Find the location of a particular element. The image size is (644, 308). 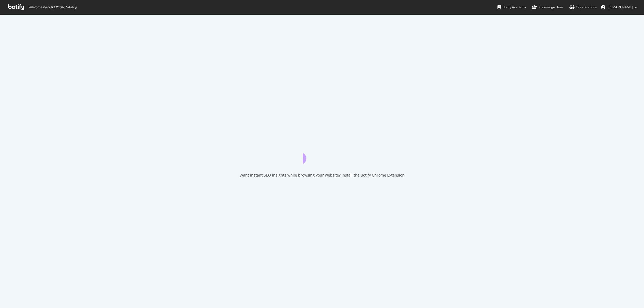

div: Knowledge Base is located at coordinates (547, 7).